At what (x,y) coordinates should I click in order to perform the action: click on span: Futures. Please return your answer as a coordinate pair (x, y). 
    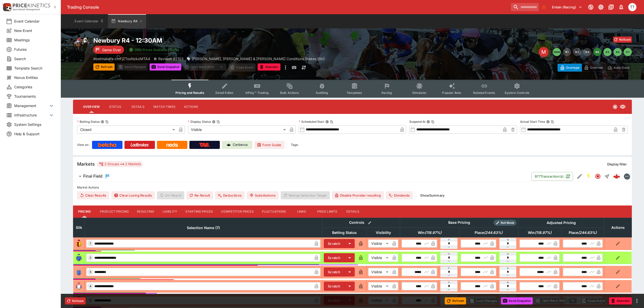
    Looking at the image, I should click on (34, 49).